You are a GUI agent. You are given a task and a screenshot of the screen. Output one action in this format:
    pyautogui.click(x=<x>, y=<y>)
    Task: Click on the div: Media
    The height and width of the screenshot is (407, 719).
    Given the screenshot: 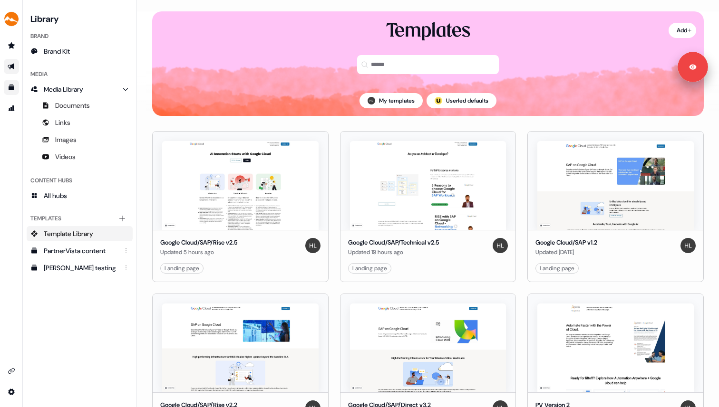 What is the action you would take?
    pyautogui.click(x=79, y=74)
    